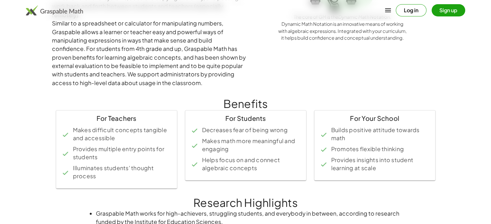 The width and height of the screenshot is (491, 224). Describe the element at coordinates (375, 149) in the screenshot. I see `li: Promotes flexible thinking` at that location.